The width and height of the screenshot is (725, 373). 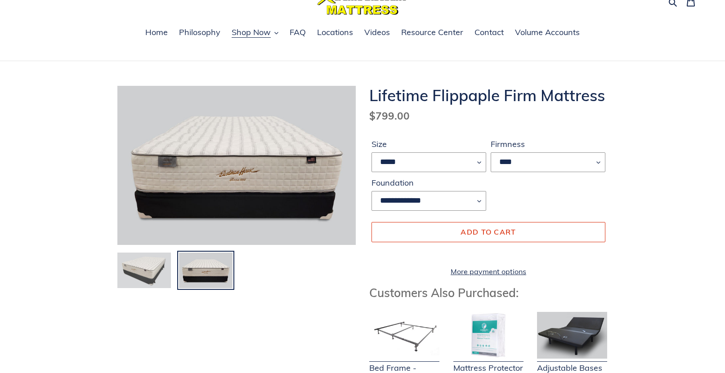 I want to click on a: Resource Center, so click(x=432, y=33).